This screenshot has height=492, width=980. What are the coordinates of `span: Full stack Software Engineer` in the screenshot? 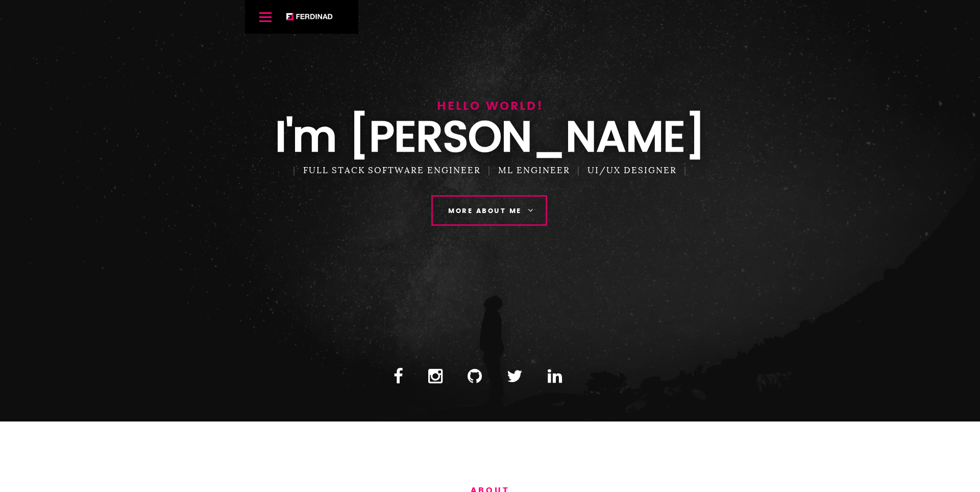 It's located at (392, 171).